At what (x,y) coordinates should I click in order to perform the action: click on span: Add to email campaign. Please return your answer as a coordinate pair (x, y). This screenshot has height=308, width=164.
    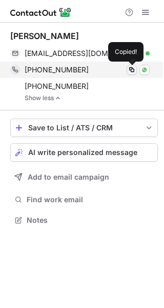
    Looking at the image, I should click on (68, 177).